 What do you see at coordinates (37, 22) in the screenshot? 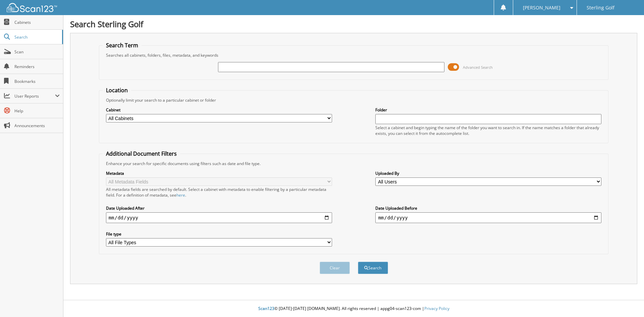
I see `span: Cabinets` at bounding box center [37, 22].